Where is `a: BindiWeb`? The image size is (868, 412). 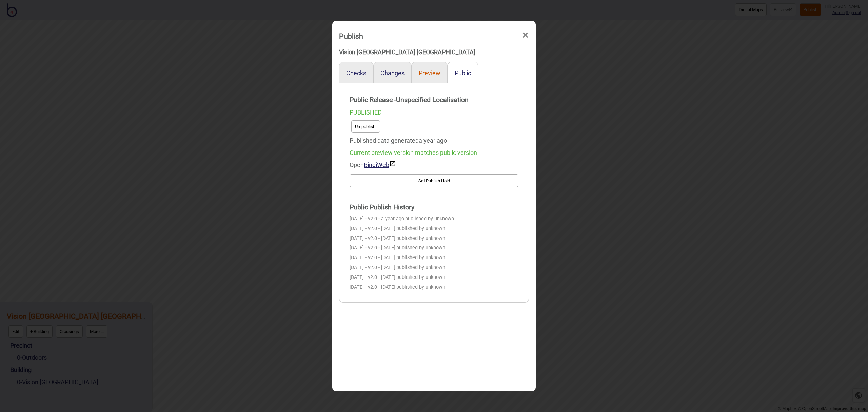 a: BindiWeb is located at coordinates (380, 165).